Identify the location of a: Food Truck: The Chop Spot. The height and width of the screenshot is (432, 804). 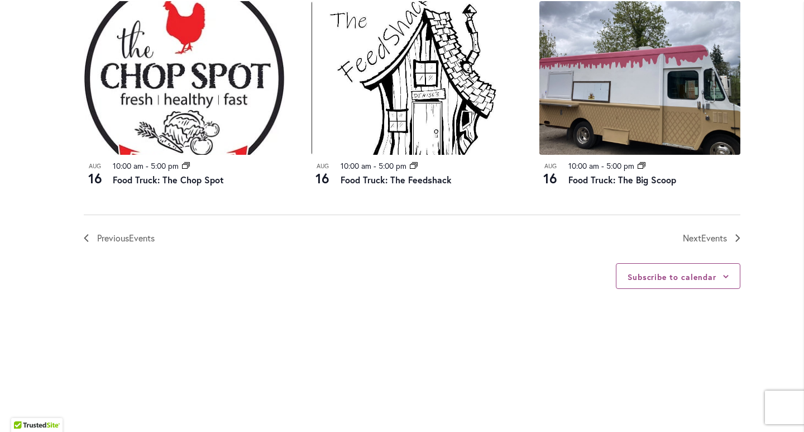
(168, 179).